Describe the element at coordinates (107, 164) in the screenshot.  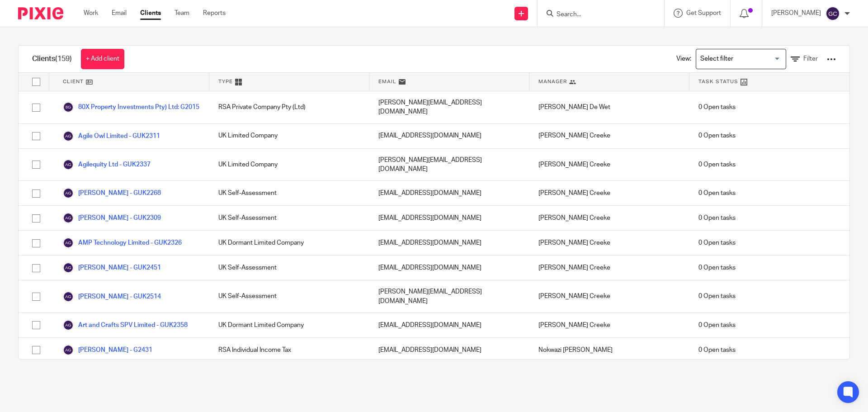
I see `a: Agilequity Ltd - GUK2337` at that location.